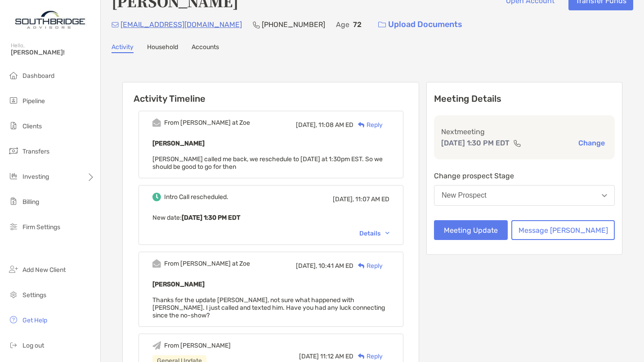 This screenshot has height=362, width=644. What do you see at coordinates (336, 125) in the screenshot?
I see `span: 11:08 AM ED` at bounding box center [336, 125].